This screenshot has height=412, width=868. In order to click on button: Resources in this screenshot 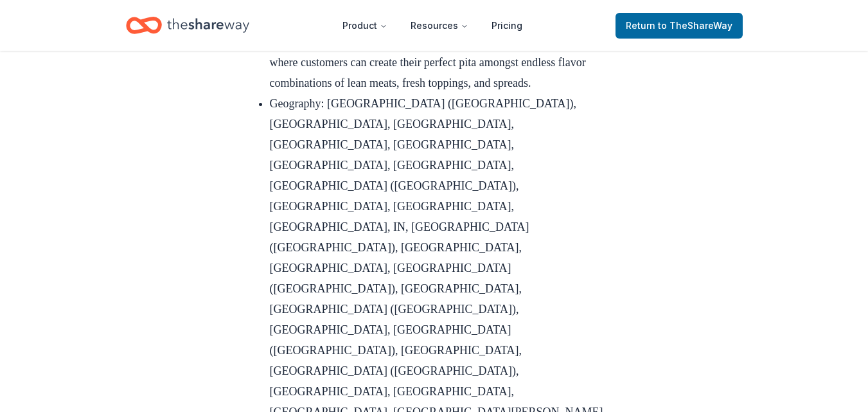, I will do `click(439, 26)`.